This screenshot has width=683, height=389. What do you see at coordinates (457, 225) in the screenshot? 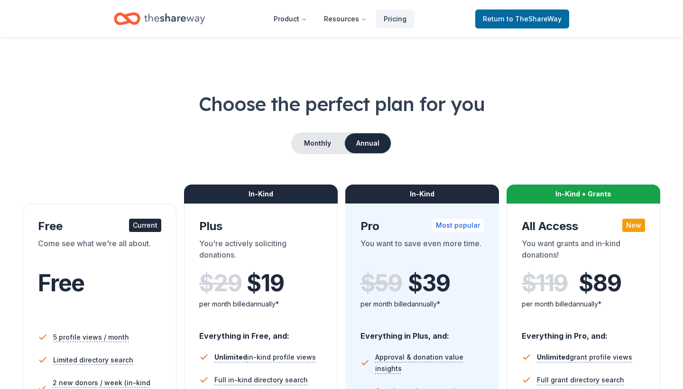
I see `div: Most popular` at bounding box center [457, 225].